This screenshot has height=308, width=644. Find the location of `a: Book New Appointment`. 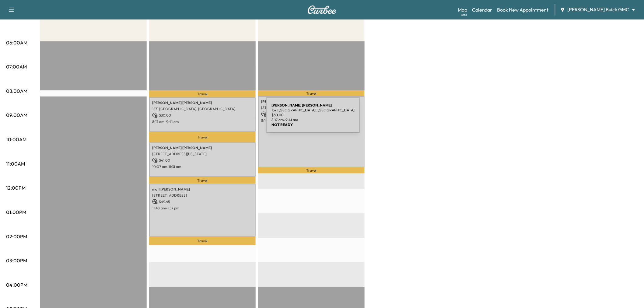

a: Book New Appointment is located at coordinates (523, 10).